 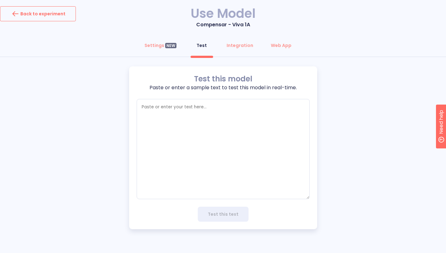 I want to click on span: Need help, so click(x=27, y=5).